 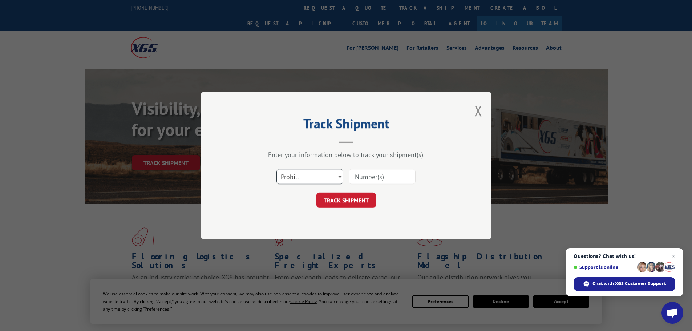 What do you see at coordinates (624, 256) in the screenshot?
I see `span: Questions? Chat with us!` at bounding box center [624, 256].